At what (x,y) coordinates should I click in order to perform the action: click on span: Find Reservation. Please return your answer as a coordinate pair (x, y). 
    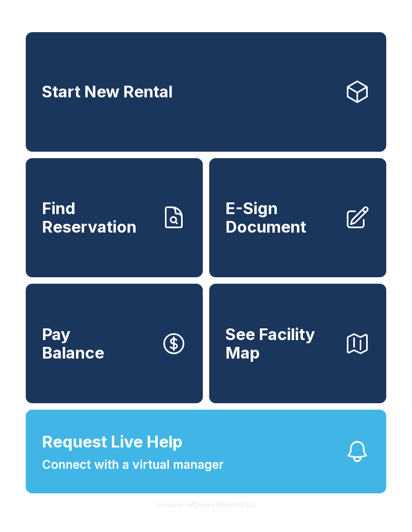
    Looking at the image, I should click on (98, 218).